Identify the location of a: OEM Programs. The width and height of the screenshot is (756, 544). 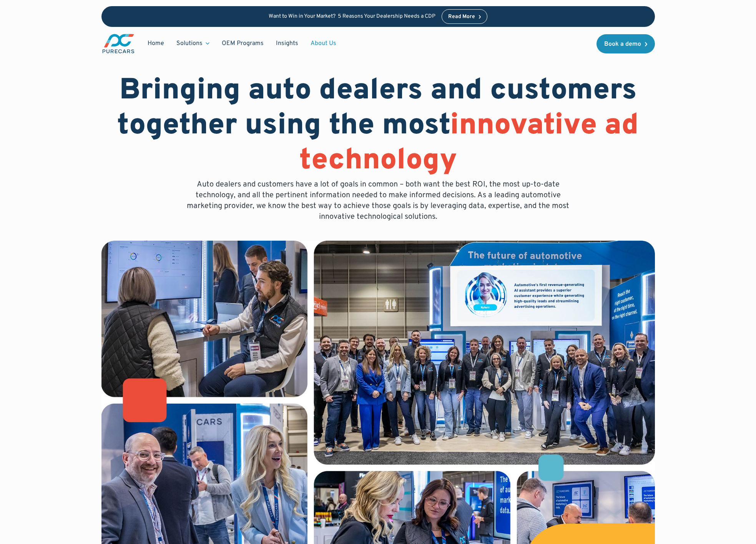
(242, 43).